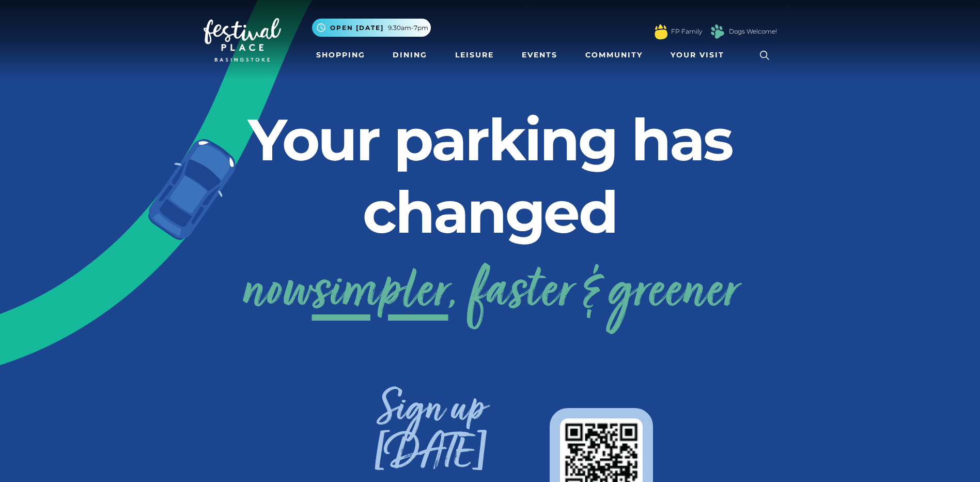 The height and width of the screenshot is (482, 980). I want to click on span: 9.30am-7pm, so click(409, 28).